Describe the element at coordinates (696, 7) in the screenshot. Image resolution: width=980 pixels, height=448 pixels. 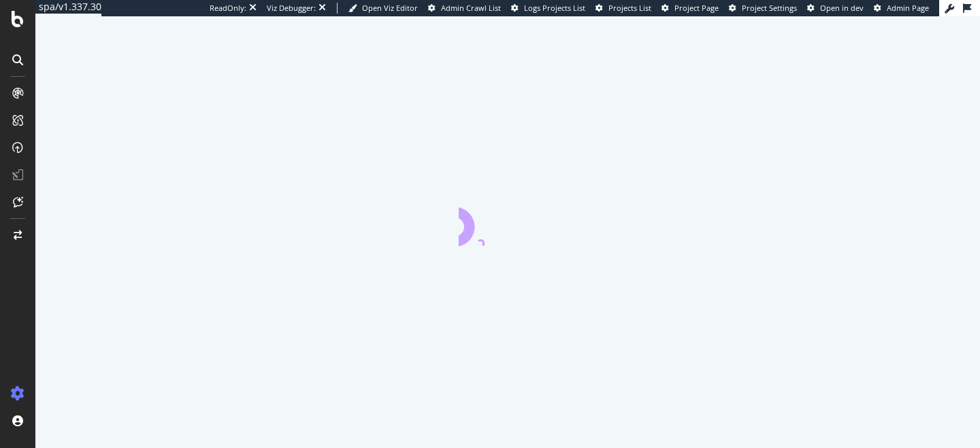
I see `span: Project Page` at that location.